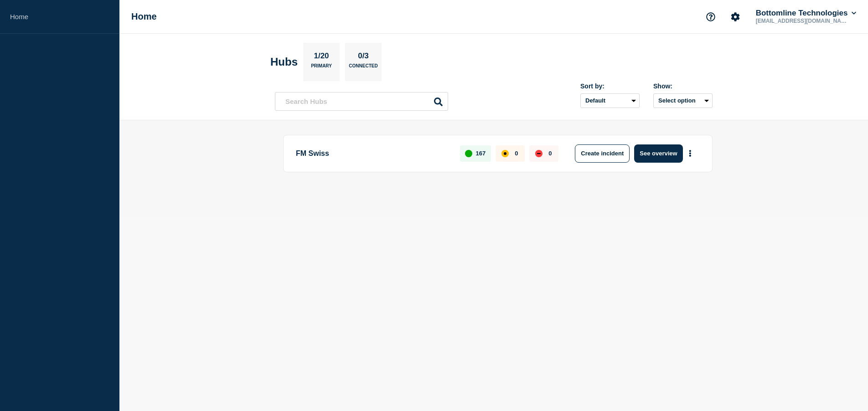 The width and height of the screenshot is (868, 411). Describe the element at coordinates (735, 17) in the screenshot. I see `button: Account settings` at that location.